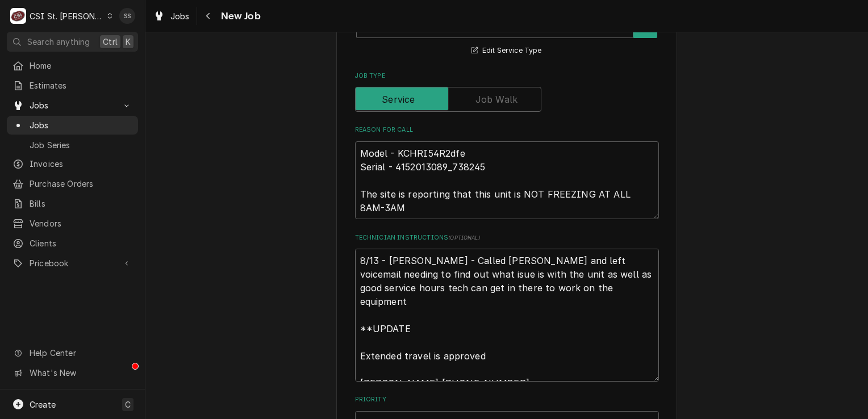 This screenshot has height=419, width=868. What do you see at coordinates (128, 404) in the screenshot?
I see `span: C` at bounding box center [128, 404].